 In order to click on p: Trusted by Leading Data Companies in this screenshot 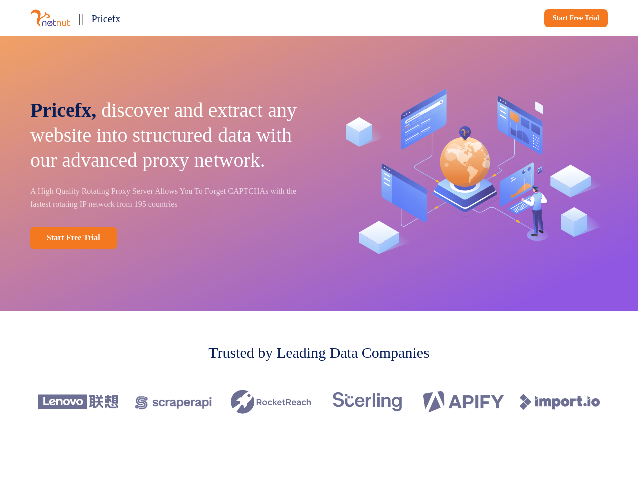, I will do `click(319, 352)`.